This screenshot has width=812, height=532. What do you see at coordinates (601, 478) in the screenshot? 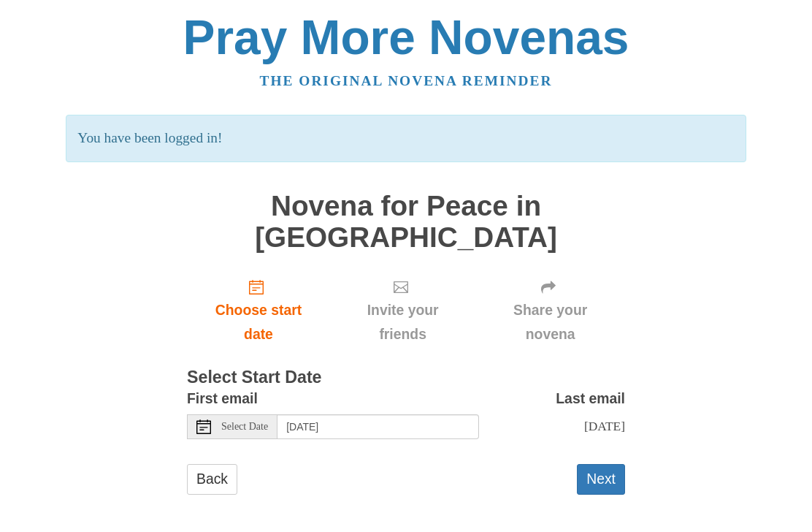
I see `button: Next` at bounding box center [601, 478].